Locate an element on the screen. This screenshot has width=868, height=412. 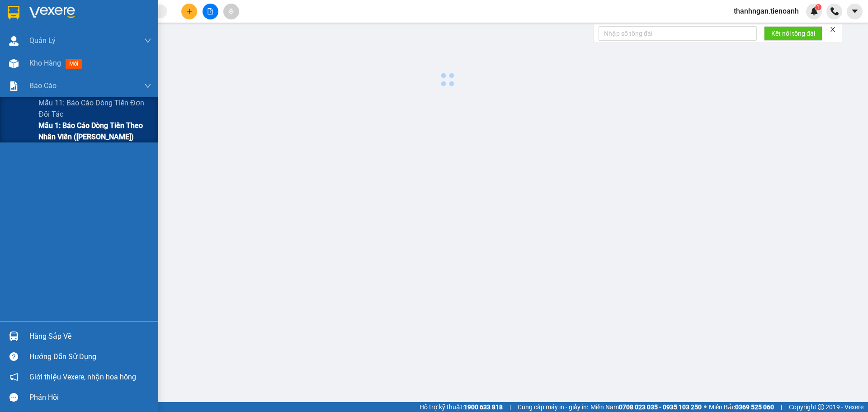
span: Kết nối tổng đài is located at coordinates (793, 34).